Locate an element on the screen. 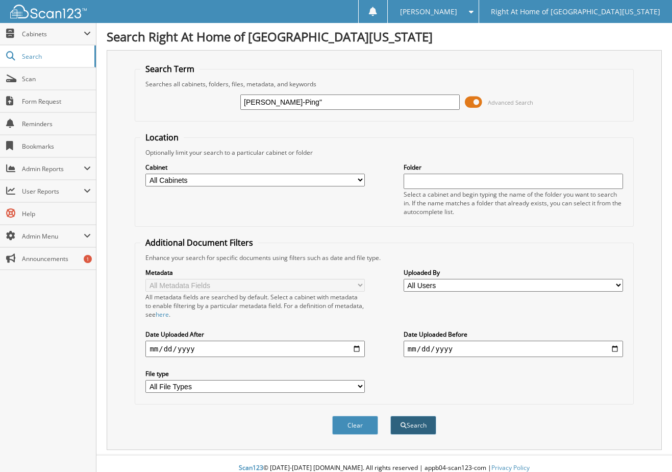 This screenshot has height=472, width=672. span: User Reports is located at coordinates (53, 191).